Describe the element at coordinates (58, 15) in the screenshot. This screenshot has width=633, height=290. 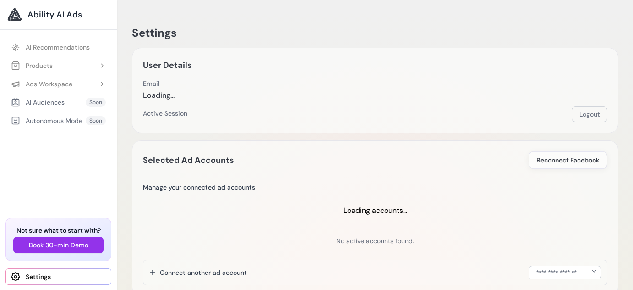
I see `a: Ability AI Ads` at that location.